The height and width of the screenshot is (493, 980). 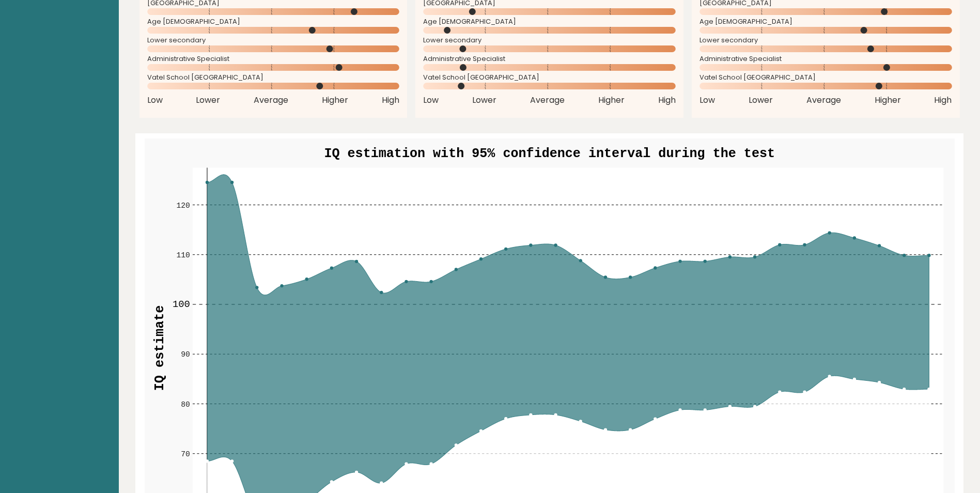 I want to click on text: 110, so click(x=183, y=256).